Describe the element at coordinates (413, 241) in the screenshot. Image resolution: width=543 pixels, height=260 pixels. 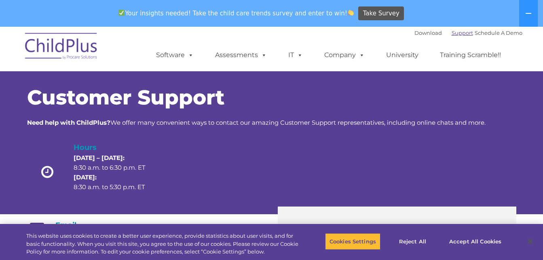
I see `button: Reject All` at that location.